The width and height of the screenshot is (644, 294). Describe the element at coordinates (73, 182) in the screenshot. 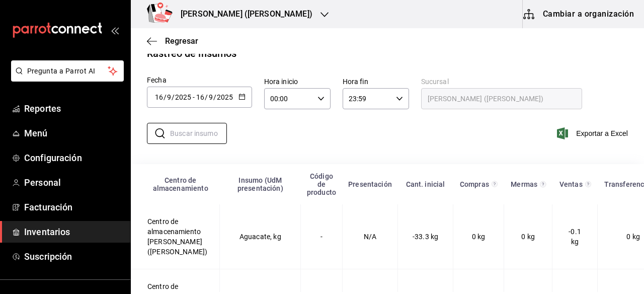

I see `span: Personal` at that location.